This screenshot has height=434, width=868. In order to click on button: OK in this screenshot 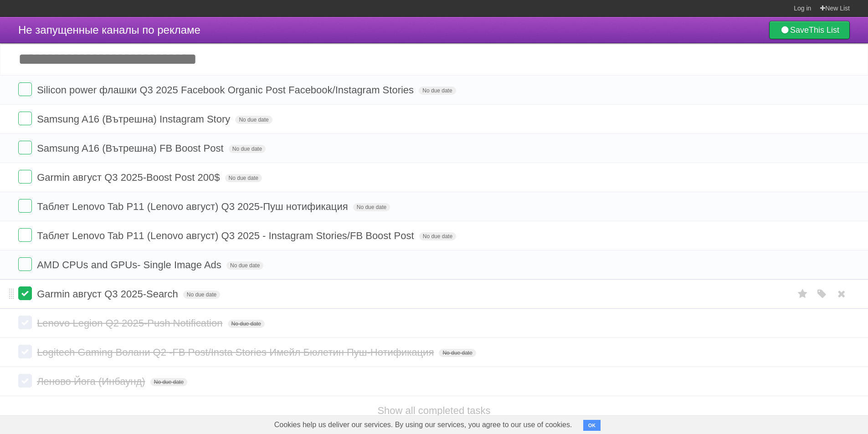, I will do `click(592, 425)`.